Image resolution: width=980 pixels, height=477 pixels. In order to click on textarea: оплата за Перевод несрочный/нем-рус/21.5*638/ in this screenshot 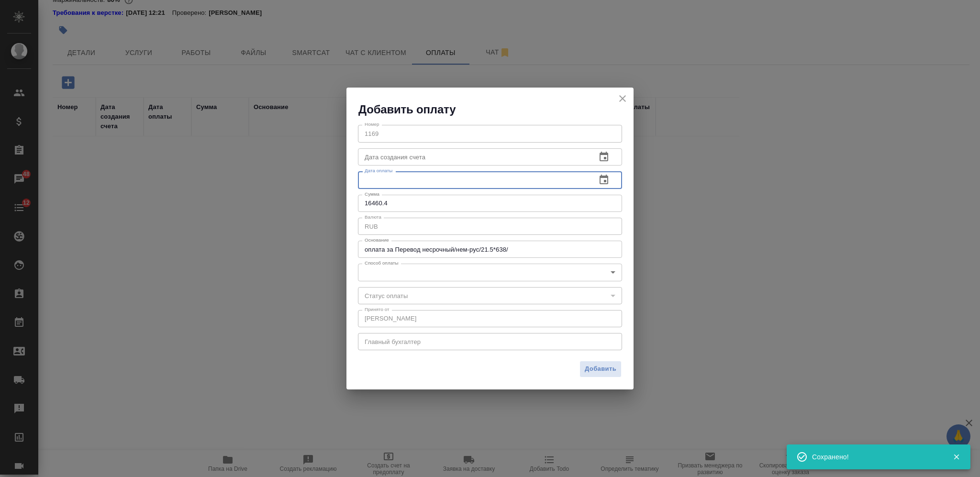, I will do `click(490, 249)`.